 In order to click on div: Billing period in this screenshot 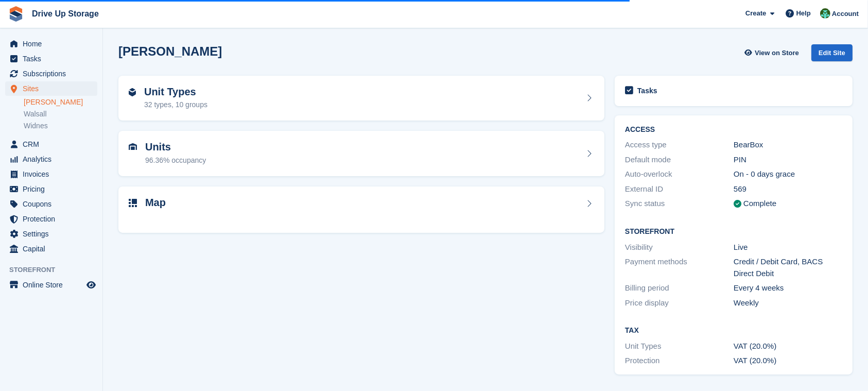, I will do `click(679, 288)`.